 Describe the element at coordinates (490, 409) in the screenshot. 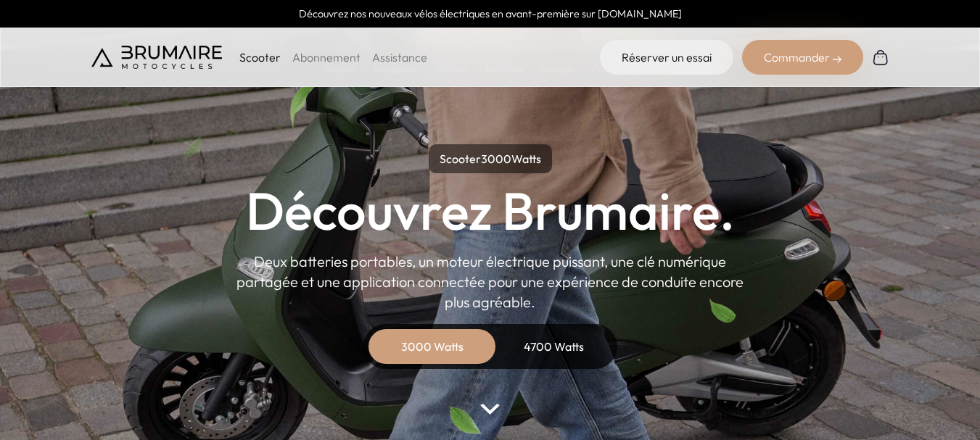

I see `img: arrow-bottom.png` at that location.